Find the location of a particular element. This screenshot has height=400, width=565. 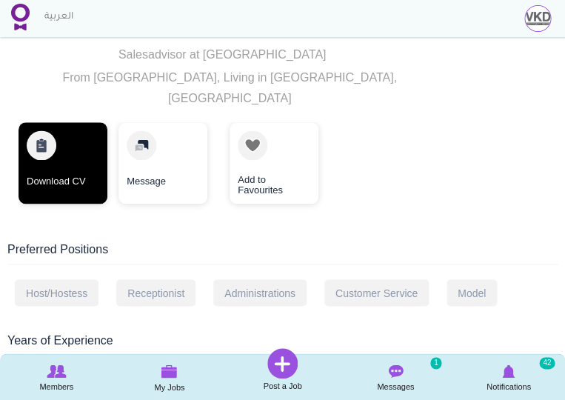

span: Post a Job is located at coordinates (282, 386).